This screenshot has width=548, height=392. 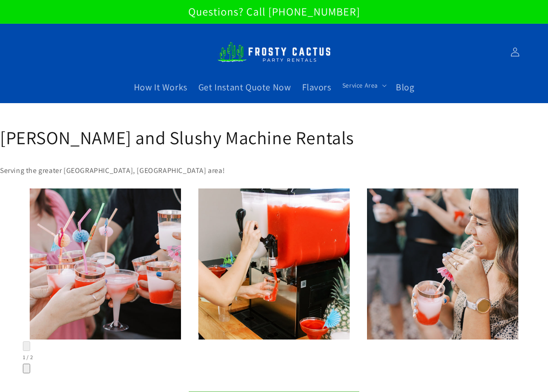 What do you see at coordinates (274, 52) in the screenshot?
I see `img: Frosty Cactus Margarita machine rentals Slushy machine rentals dirt soda dirty slushies` at bounding box center [274, 52].